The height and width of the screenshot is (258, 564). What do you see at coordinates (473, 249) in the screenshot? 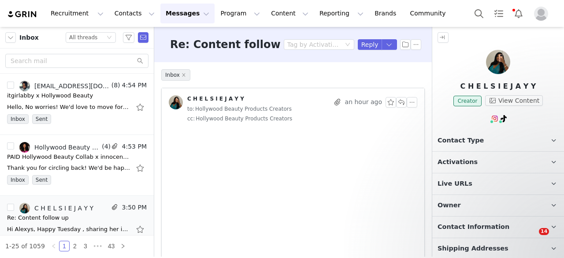
I see `span: Shipping Addresses` at bounding box center [473, 249].